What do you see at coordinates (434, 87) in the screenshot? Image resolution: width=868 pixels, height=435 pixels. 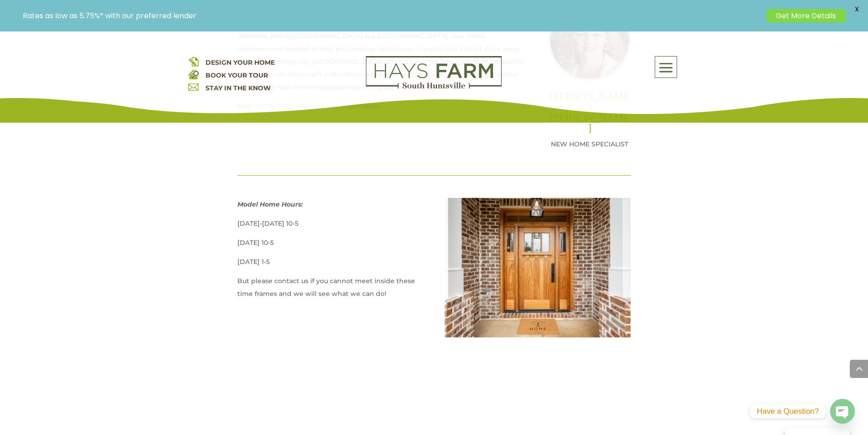 I see `a: hays farm homes huntsville development` at bounding box center [434, 87].